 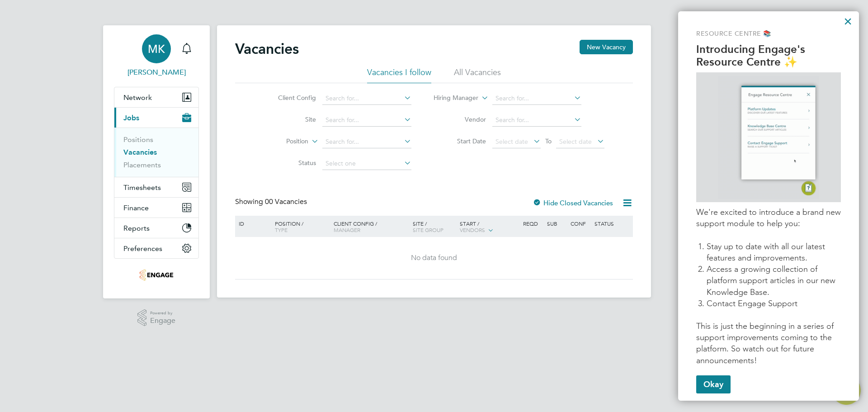 I want to click on div: No data found, so click(x=434, y=258).